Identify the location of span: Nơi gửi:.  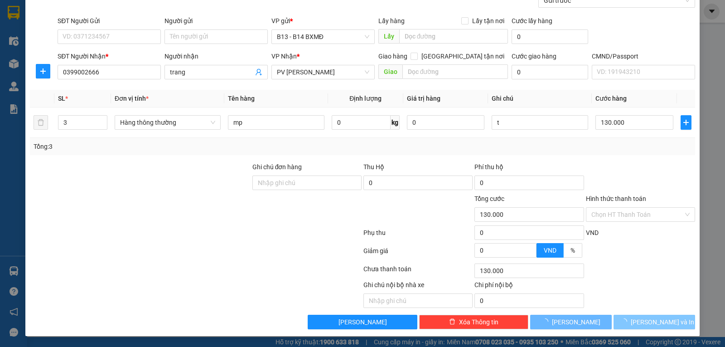
(14, 69).